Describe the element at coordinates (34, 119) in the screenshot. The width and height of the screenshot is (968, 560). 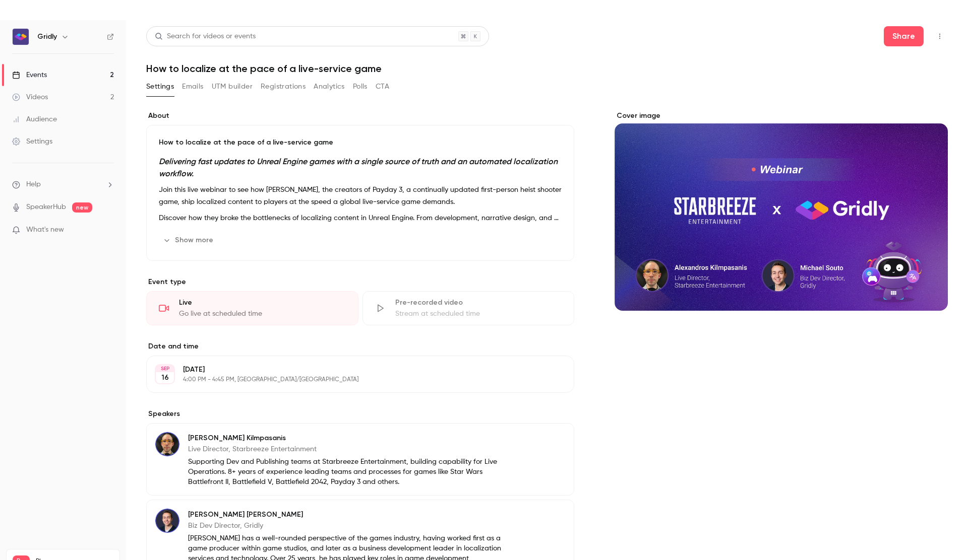
I see `div: Audience` at that location.